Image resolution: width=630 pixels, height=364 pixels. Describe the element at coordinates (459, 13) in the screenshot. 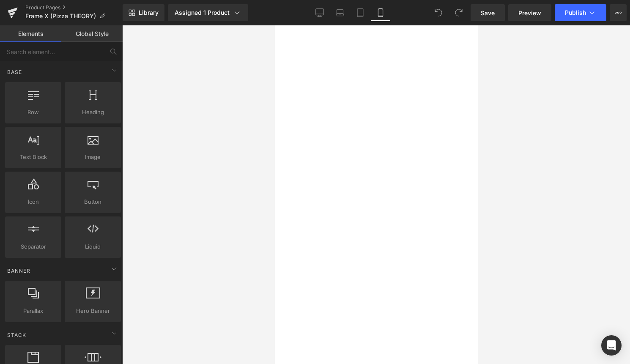

I see `button: Redo` at that location.